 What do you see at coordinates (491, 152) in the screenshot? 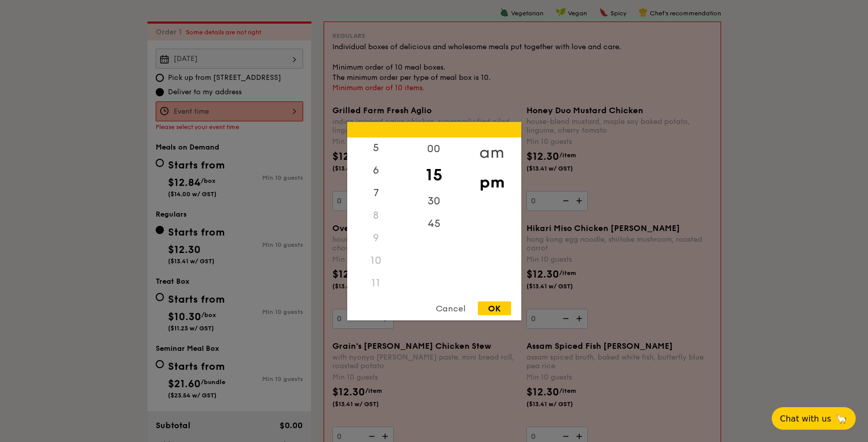
I see `div: am` at bounding box center [491, 152].